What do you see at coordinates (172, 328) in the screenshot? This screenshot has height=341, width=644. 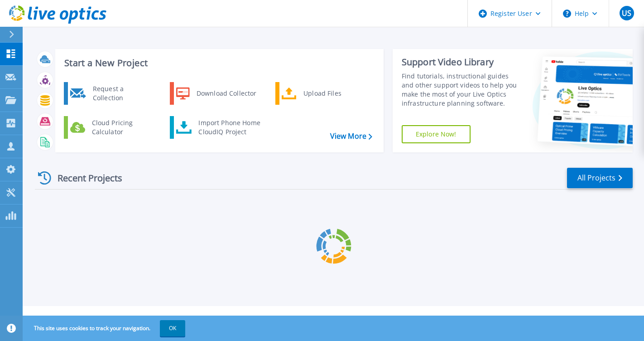 I see `button: OK` at bounding box center [172, 328].